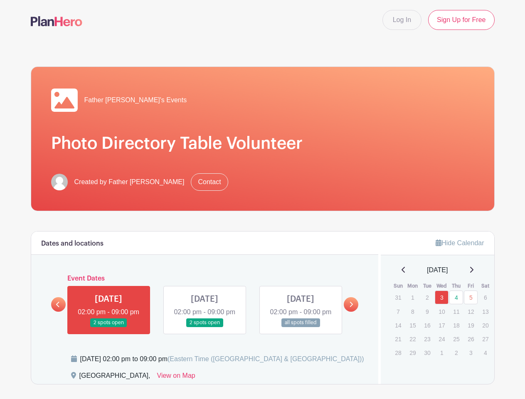 This screenshot has width=525, height=399. Describe the element at coordinates (176, 377) in the screenshot. I see `a: View on Map` at that location.